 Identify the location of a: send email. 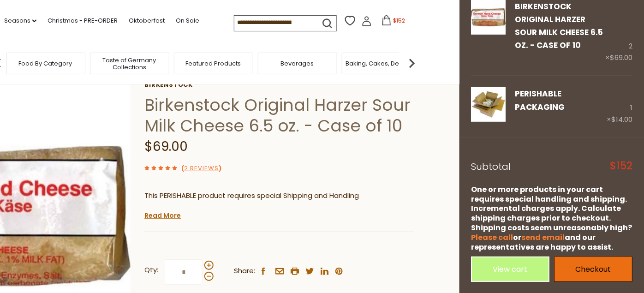
(543, 237).